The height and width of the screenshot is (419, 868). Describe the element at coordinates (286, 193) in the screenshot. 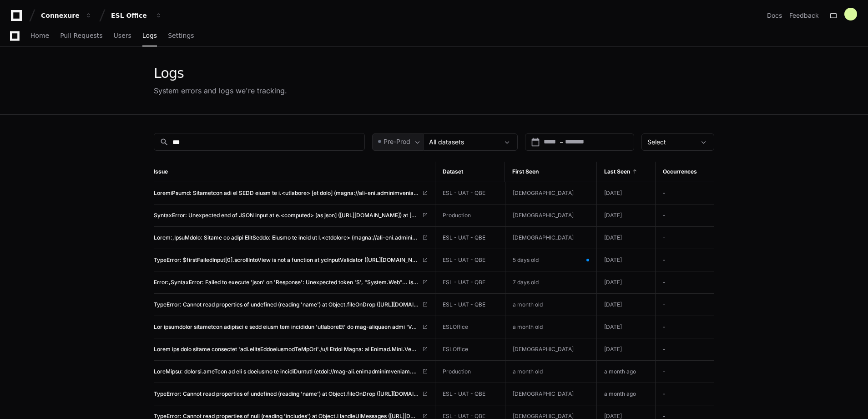

I see `span: LoremiPsumd: Sitametcon adi el SEDD eiusm te i.<utlabore> [et dolo] (magna://ali-eni.adminimvenia...` at that location.